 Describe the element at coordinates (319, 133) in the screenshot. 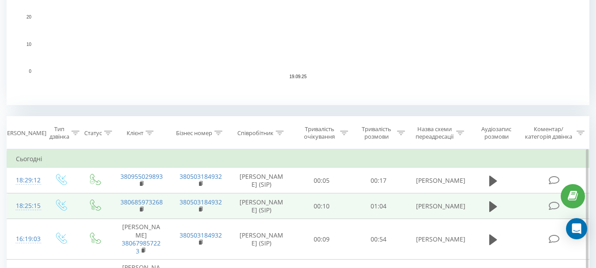

I see `div: Тривалість очікування` at that location.